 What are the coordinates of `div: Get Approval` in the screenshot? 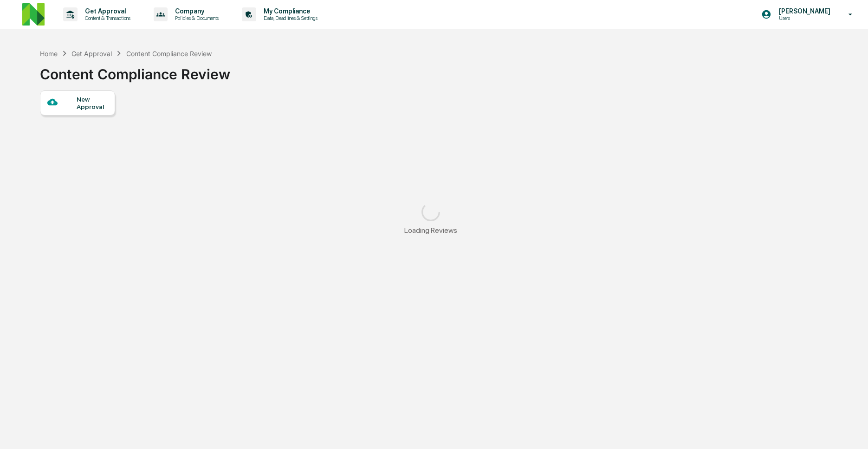 It's located at (92, 53).